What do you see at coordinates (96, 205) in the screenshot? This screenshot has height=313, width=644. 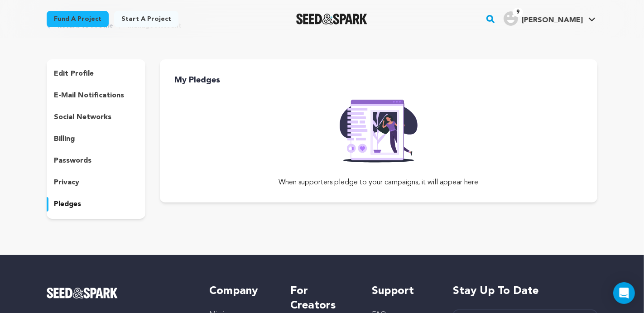 I see `button: pledges` at bounding box center [96, 205].